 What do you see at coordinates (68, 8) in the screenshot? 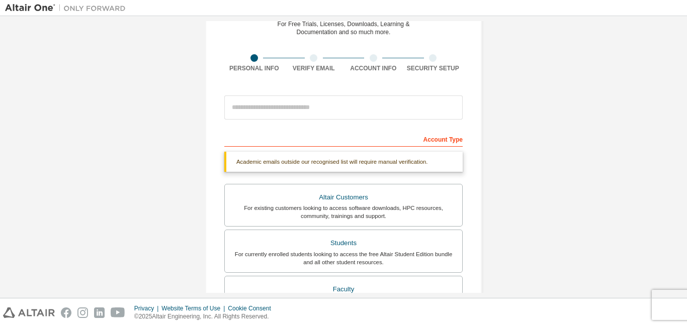
I see `img: Altair One` at bounding box center [68, 8].